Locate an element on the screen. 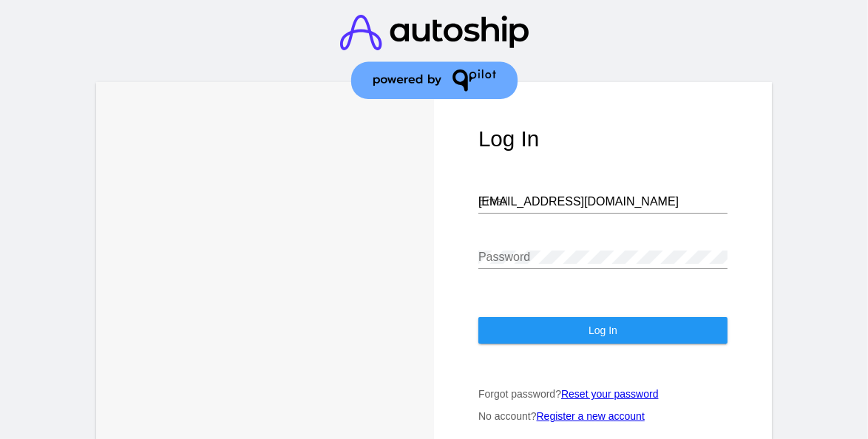 Image resolution: width=868 pixels, height=439 pixels. span: Log In is located at coordinates (602, 330).